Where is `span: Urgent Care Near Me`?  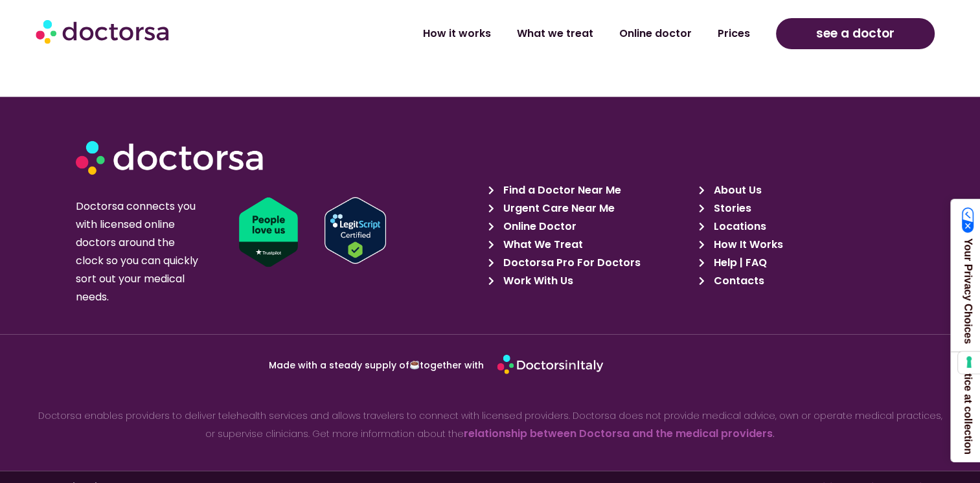
span: Urgent Care Near Me is located at coordinates (557, 208).